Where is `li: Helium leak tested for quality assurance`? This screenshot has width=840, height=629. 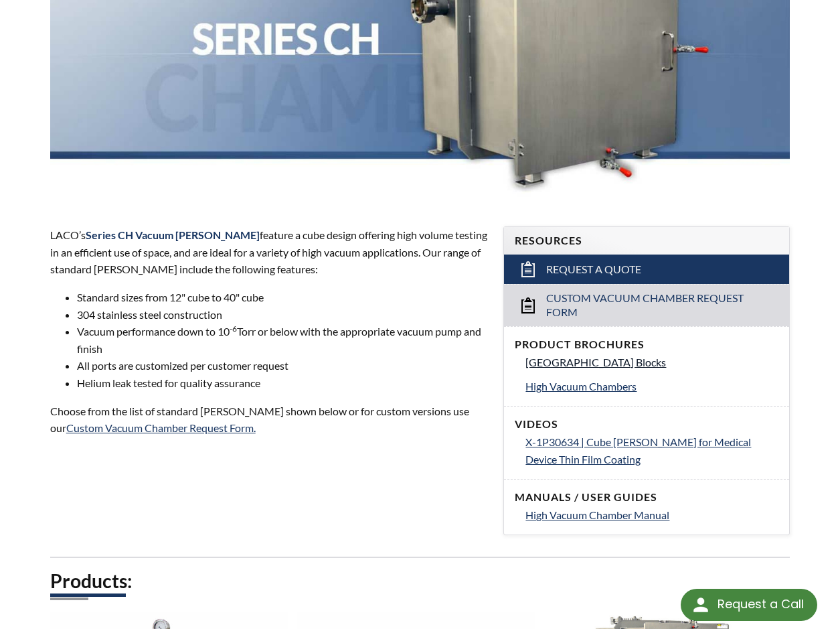
li: Helium leak tested for quality assurance is located at coordinates (283, 383).